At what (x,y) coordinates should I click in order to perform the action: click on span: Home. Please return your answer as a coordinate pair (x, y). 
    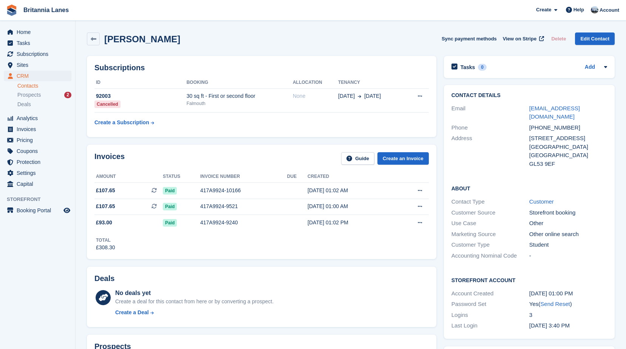
    Looking at the image, I should click on (39, 32).